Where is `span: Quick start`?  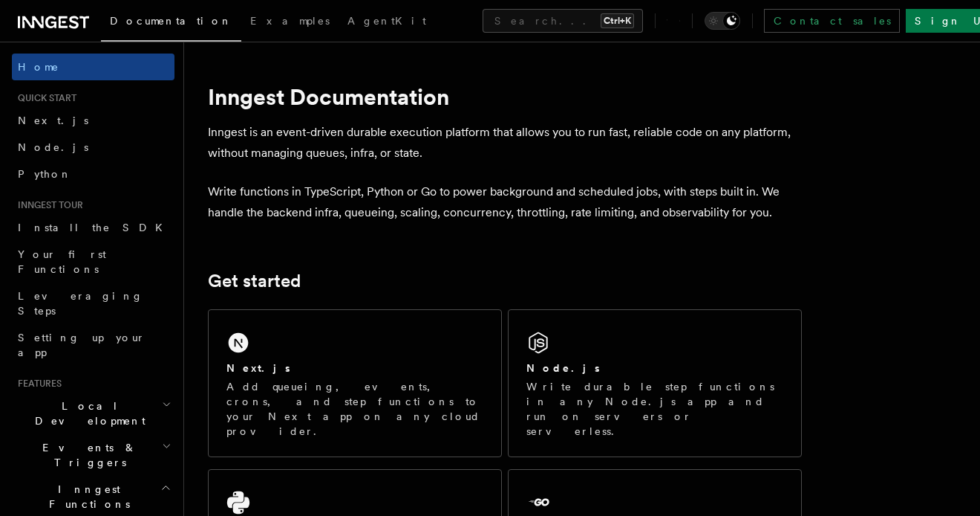 span: Quick start is located at coordinates (44, 98).